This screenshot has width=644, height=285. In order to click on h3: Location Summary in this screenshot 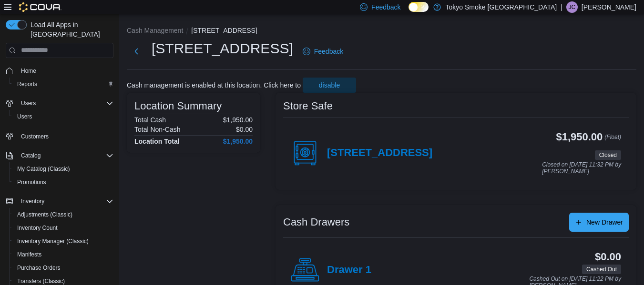, I will do `click(178, 106)`.